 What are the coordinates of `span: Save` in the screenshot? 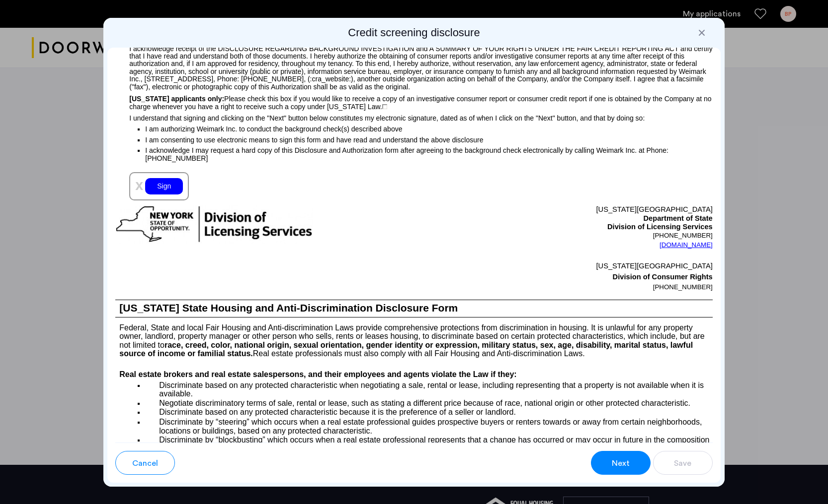 It's located at (683, 464).